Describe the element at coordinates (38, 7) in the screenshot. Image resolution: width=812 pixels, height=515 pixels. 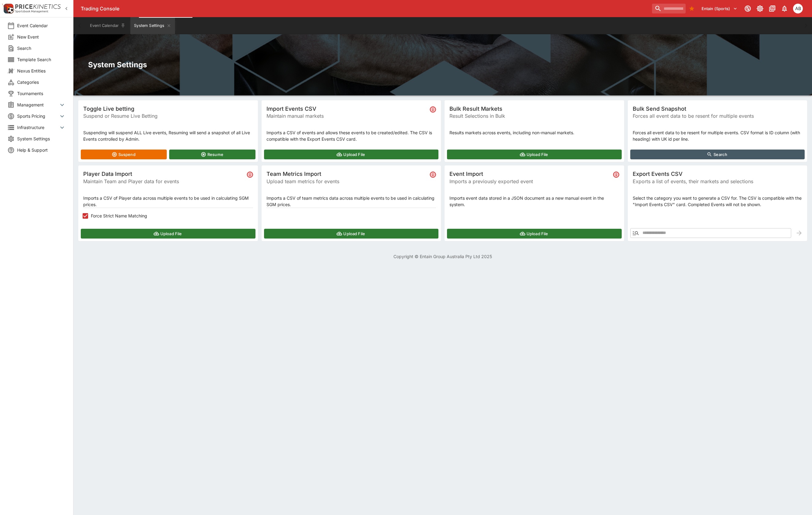
I see `img: PriceKinetics` at that location.